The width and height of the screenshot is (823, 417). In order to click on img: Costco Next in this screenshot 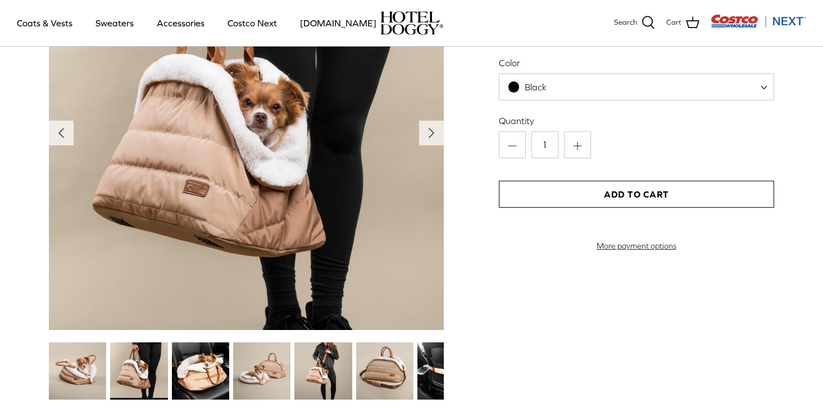, I will do `click(759, 21)`.